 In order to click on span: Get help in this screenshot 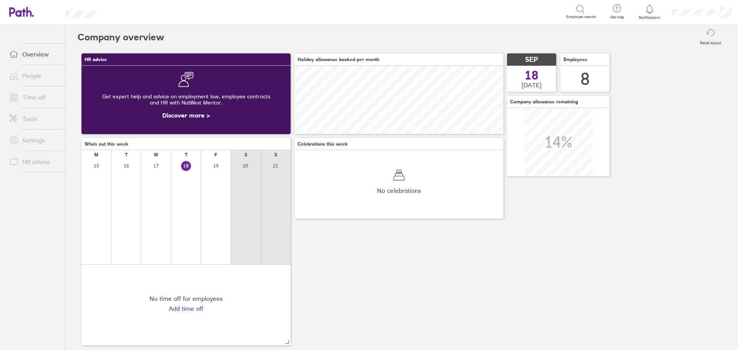, I will do `click(617, 17)`.